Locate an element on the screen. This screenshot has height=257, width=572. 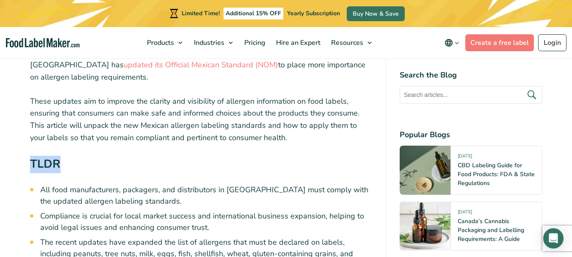
p: These updates aim to improve the clarity and visibility of allergen information on food labels, e... is located at coordinates (201, 119).